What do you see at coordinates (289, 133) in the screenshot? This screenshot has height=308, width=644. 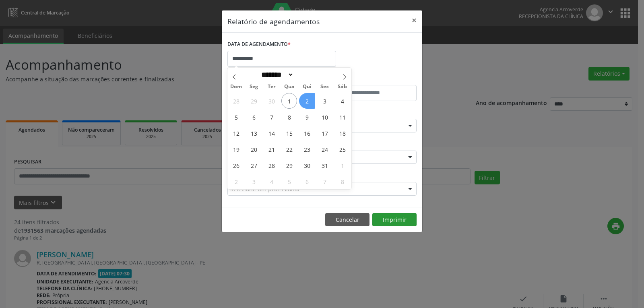 I see `span: Outubro 15, 2025` at bounding box center [289, 133].